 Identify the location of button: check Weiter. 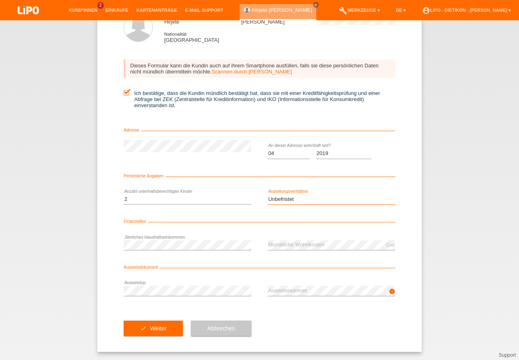
(153, 328).